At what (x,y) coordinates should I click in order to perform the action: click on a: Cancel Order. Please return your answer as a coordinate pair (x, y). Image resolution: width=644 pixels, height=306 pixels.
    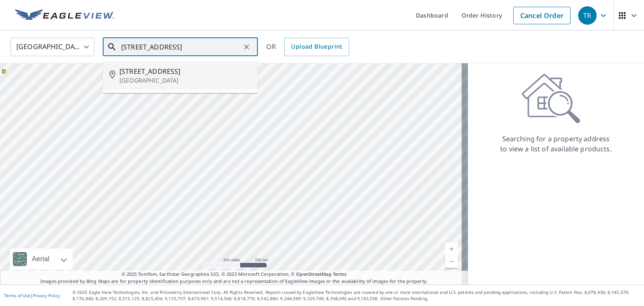
    Looking at the image, I should click on (542, 16).